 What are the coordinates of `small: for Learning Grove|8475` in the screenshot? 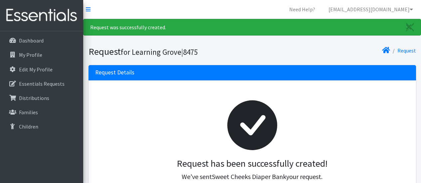 It's located at (159, 52).